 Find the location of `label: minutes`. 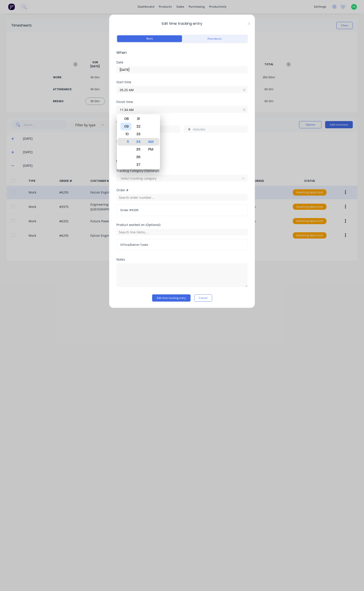

label: minutes is located at coordinates (220, 130).